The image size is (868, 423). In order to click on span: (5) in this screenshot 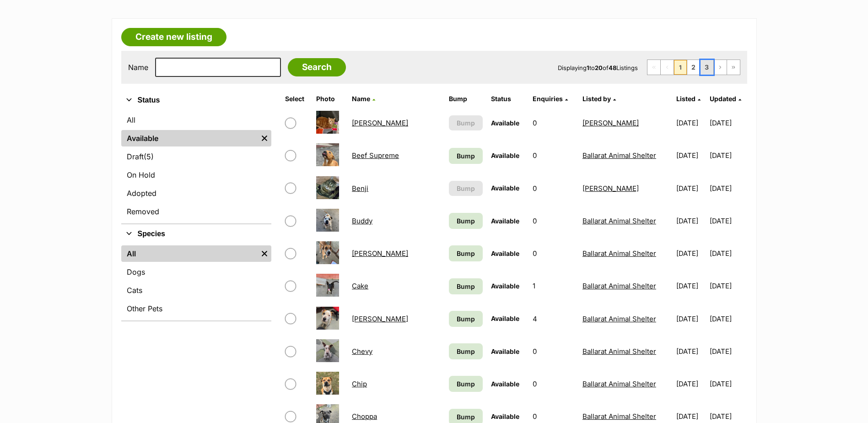, I will do `click(149, 157)`.